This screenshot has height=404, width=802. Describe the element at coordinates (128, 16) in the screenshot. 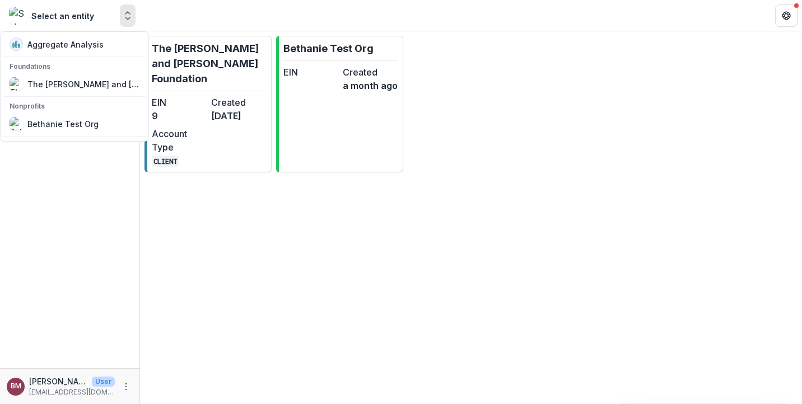

I see `button: Open entity switcher` at that location.